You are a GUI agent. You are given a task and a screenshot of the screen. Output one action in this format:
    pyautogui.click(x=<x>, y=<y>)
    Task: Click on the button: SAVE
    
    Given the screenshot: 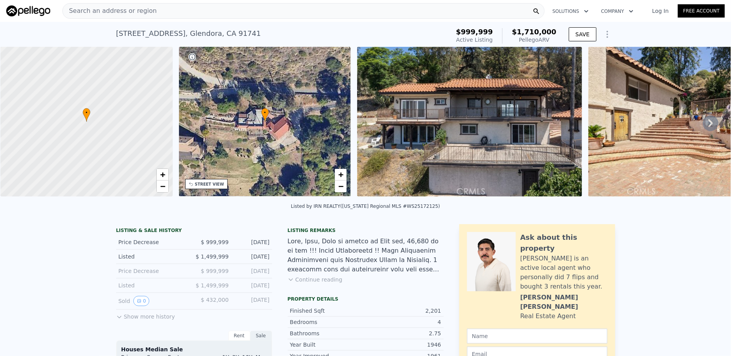 What is the action you would take?
    pyautogui.click(x=582, y=34)
    